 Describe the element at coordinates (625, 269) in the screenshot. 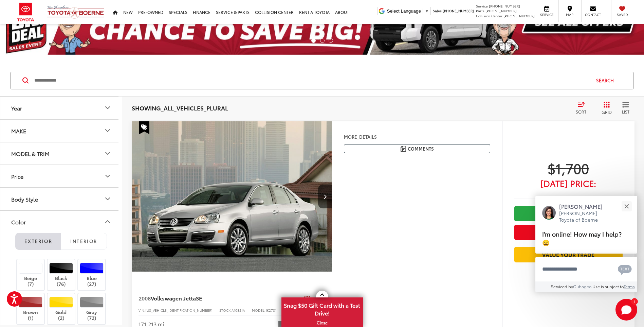

I see `button: Chat with SMS` at that location.